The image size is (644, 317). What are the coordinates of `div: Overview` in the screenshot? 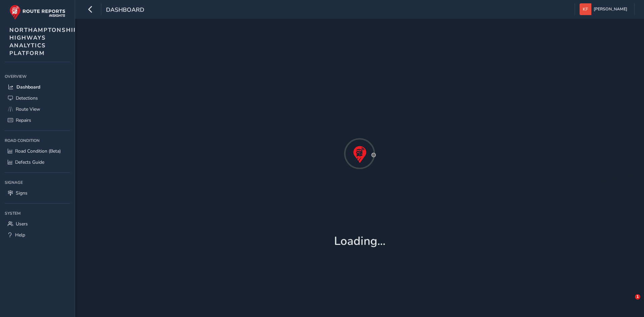 It's located at (37, 77).